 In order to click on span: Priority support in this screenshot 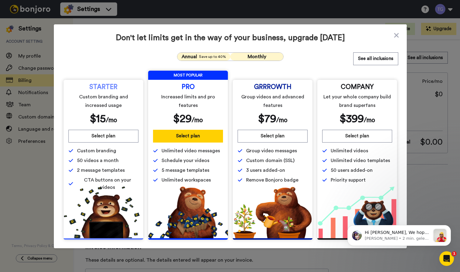, I will do `click(348, 180)`.